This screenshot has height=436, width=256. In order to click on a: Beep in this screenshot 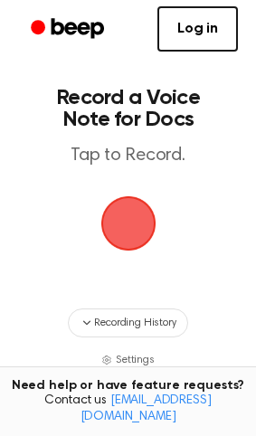, I will do `click(69, 29)`.